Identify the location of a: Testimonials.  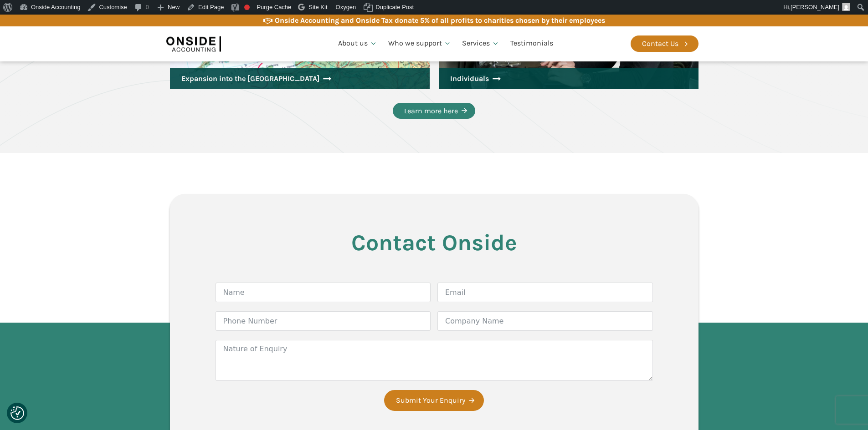
(532, 44).